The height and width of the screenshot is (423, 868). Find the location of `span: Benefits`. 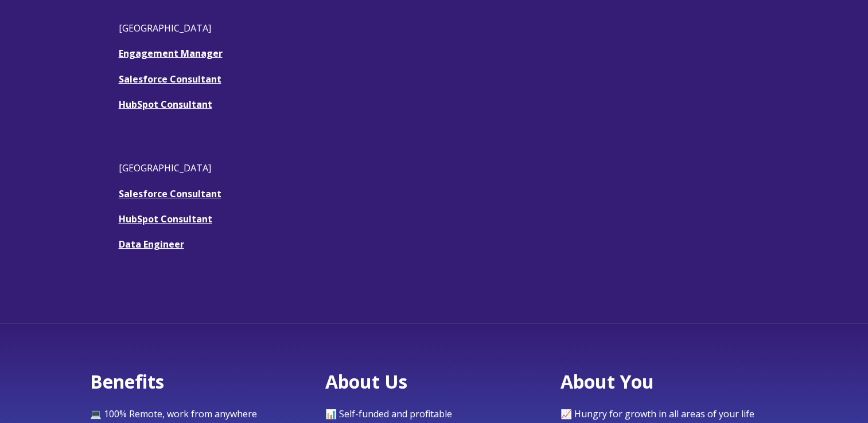

span: Benefits is located at coordinates (127, 381).